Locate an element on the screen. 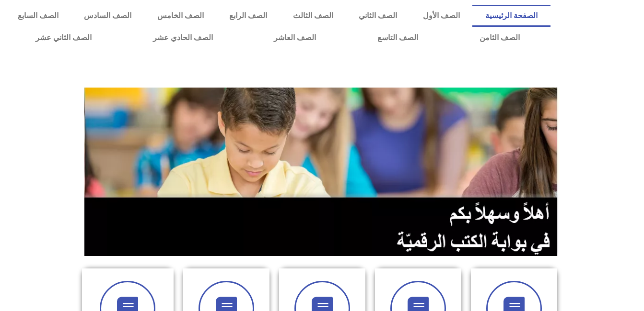  a: الصف السابع is located at coordinates (38, 16).